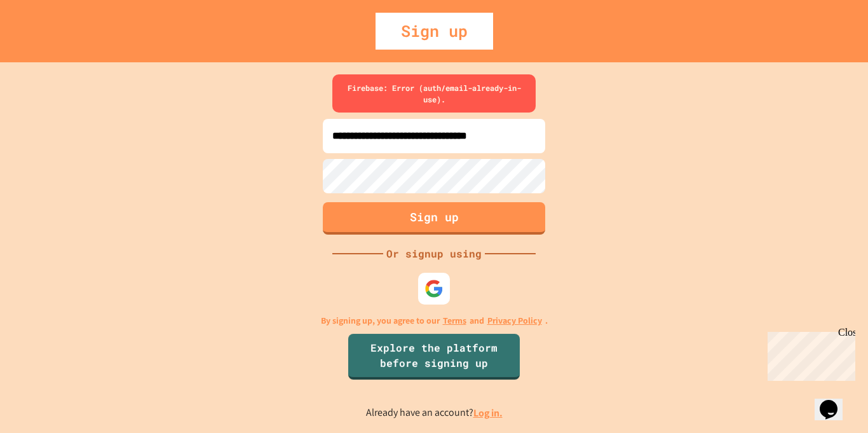 The width and height of the screenshot is (868, 433). Describe the element at coordinates (434, 413) in the screenshot. I see `p: Already have an account?` at that location.